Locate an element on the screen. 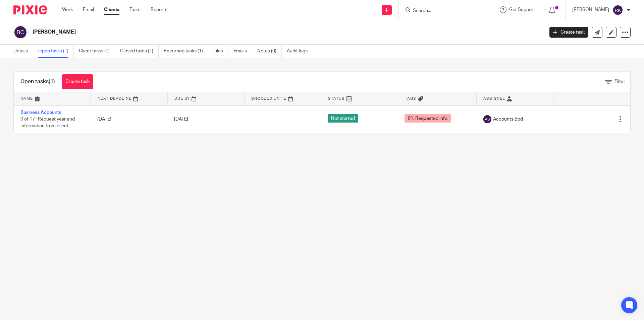  a: Notes (0) is located at coordinates (269, 51).